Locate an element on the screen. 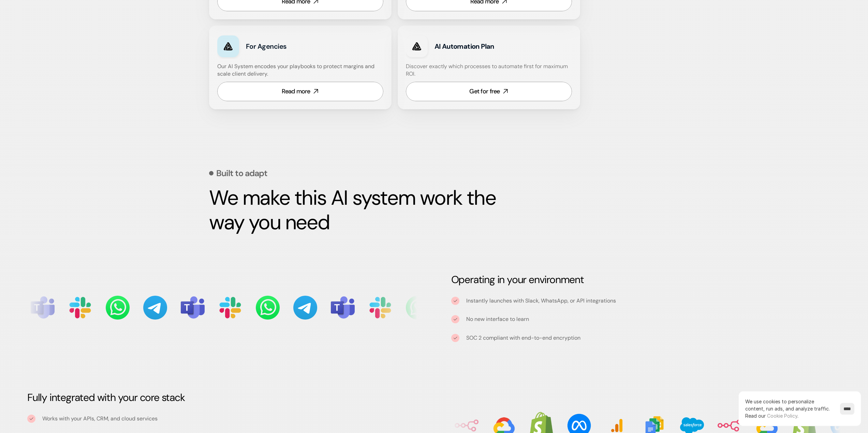 The width and height of the screenshot is (868, 433). h3: For Agencies is located at coordinates (292, 46).